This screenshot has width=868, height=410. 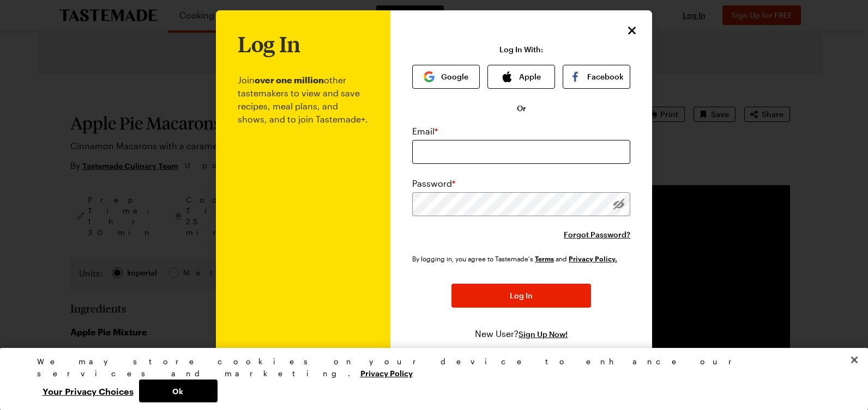 What do you see at coordinates (521, 50) in the screenshot?
I see `p: Log In With:` at bounding box center [521, 50].